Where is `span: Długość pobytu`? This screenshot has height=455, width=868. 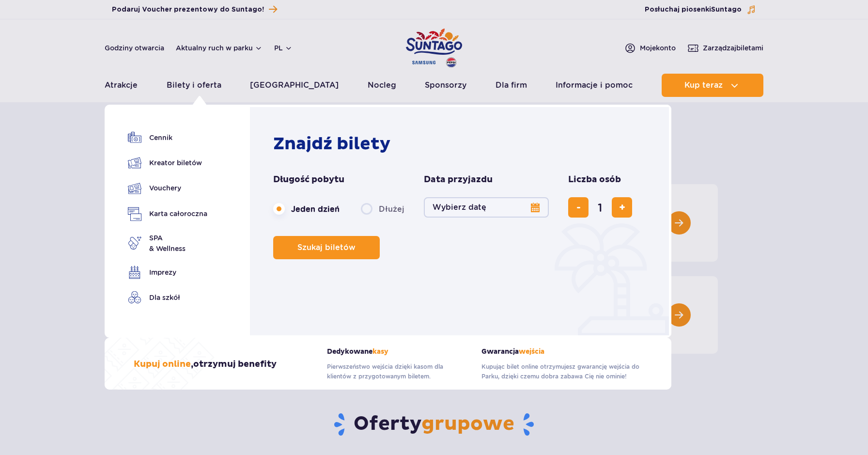
span: Długość pobytu is located at coordinates (309, 179).